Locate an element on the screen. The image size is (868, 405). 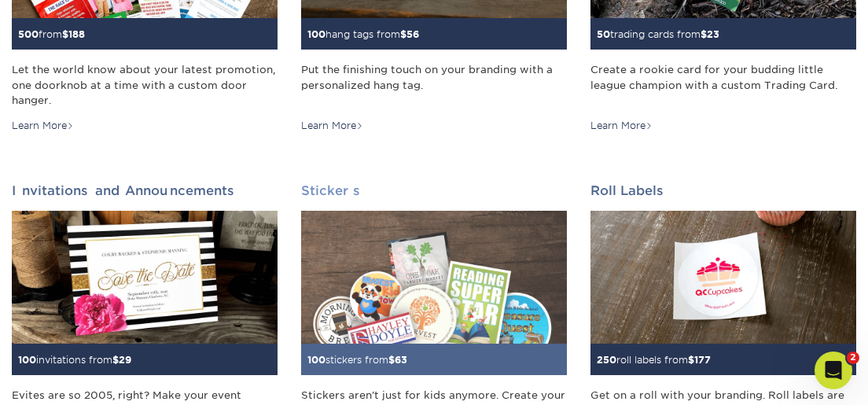
span: 63 is located at coordinates (400, 359).